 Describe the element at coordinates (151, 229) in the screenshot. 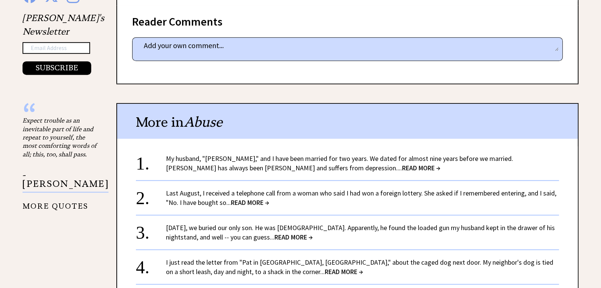

I see `div: 3.` at that location.